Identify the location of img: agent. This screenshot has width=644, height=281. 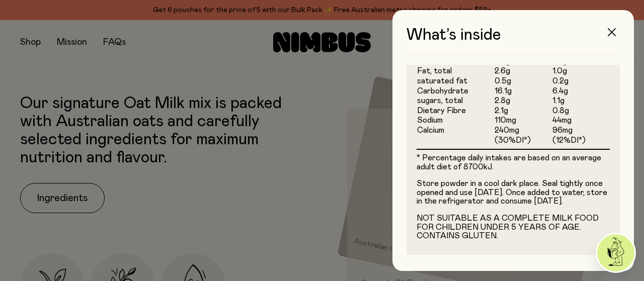
(616, 253).